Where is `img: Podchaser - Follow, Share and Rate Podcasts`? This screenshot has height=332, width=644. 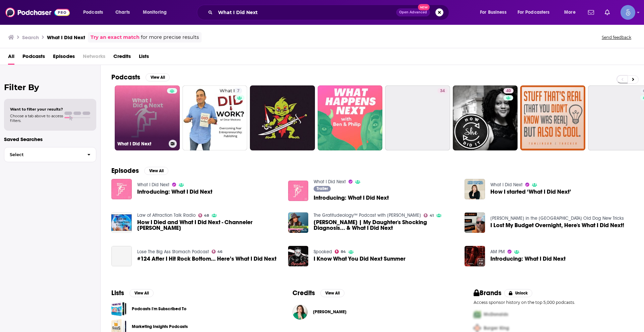
img: Podchaser - Follow, Share and Rate Podcasts is located at coordinates (38, 12).